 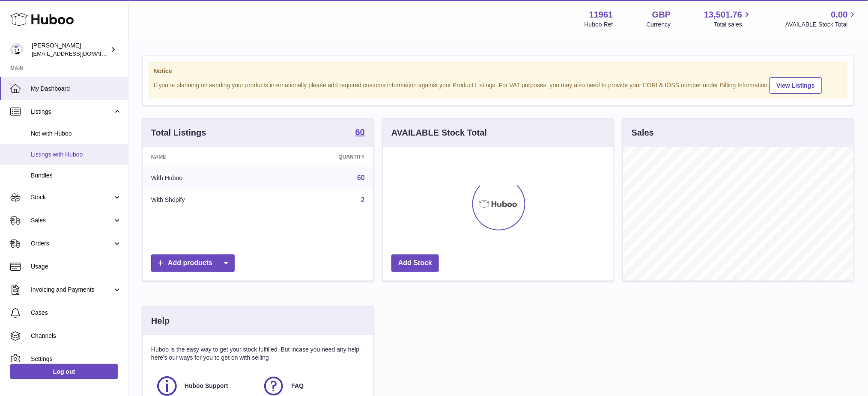 What do you see at coordinates (601, 15) in the screenshot?
I see `strong: 11961` at bounding box center [601, 15].